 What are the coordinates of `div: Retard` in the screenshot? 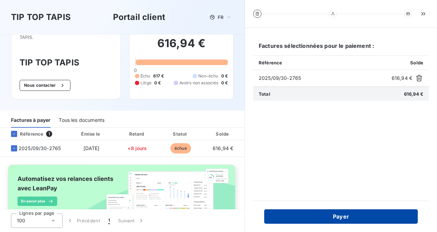 It's located at (137, 134).